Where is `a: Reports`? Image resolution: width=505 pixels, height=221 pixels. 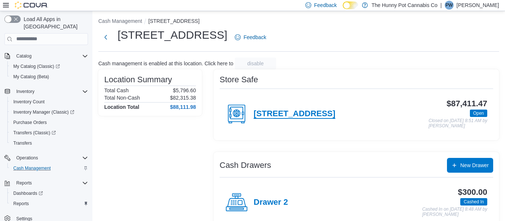
a: Reports is located at coordinates (21, 204).